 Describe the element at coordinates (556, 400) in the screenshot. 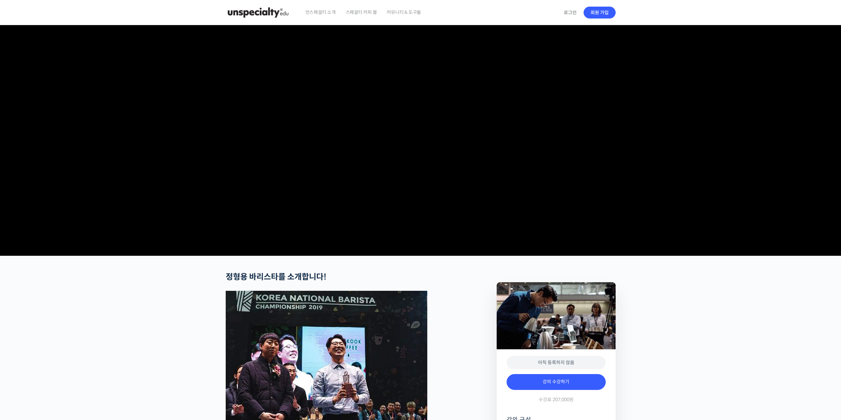

I see `span: 수강료 207,000원` at that location.